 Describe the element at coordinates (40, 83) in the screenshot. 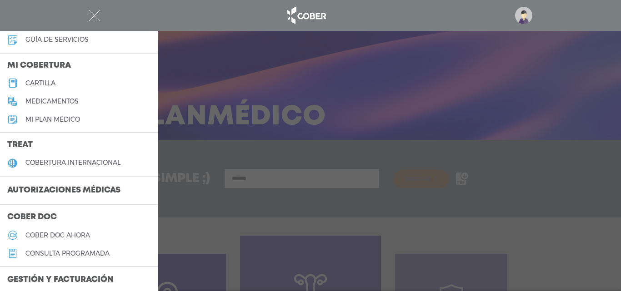

I see `h5: cartilla` at that location.